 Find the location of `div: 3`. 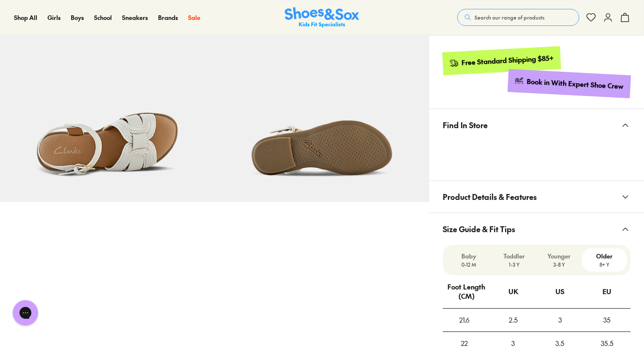

div: 3 is located at coordinates (560, 320).